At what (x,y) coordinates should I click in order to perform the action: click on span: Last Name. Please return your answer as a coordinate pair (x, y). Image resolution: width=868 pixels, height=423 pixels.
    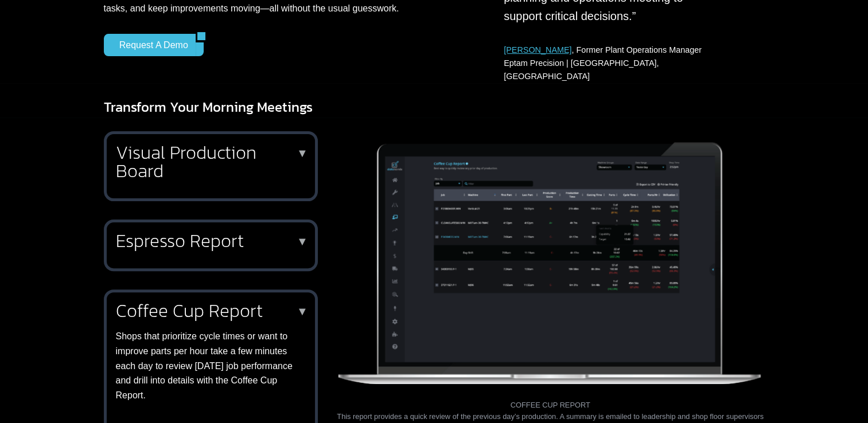
    Looking at the image, I should click on (276, 6).